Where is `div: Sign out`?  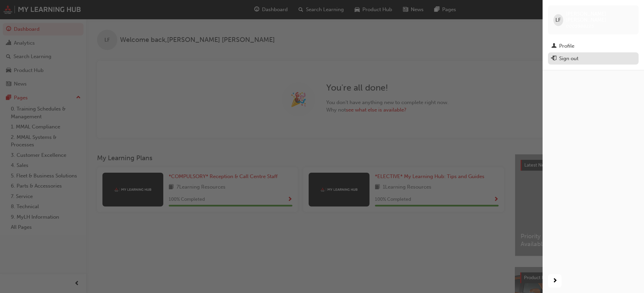 div: Sign out is located at coordinates (569, 58).